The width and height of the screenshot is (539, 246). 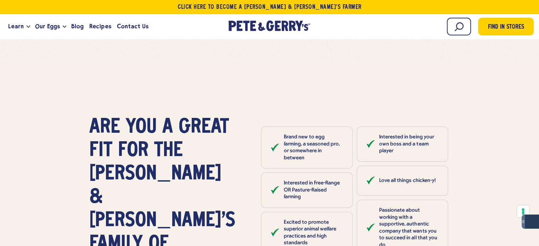 What do you see at coordinates (132, 27) in the screenshot?
I see `a: Contact Us` at bounding box center [132, 27].